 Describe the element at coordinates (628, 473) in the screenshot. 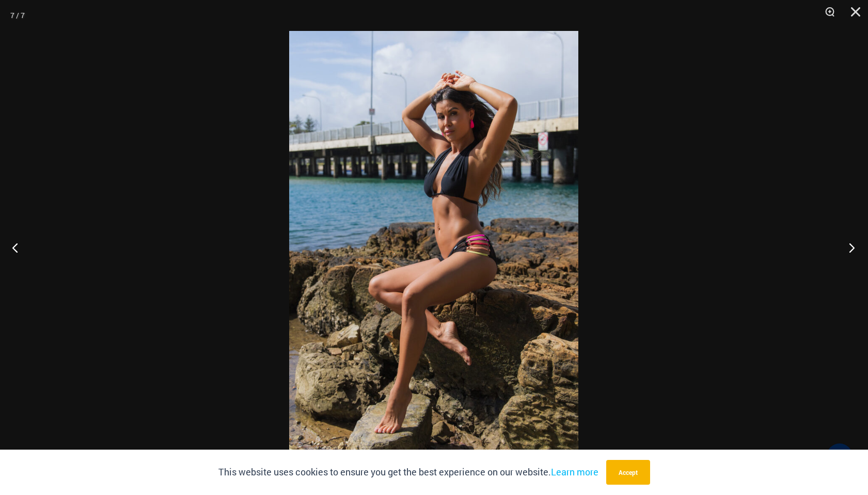

I see `button: Accept` at that location.